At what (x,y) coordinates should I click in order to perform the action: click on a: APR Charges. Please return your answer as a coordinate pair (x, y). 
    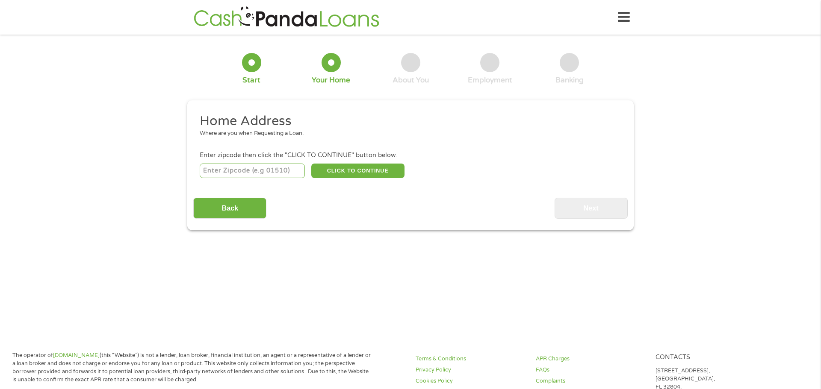
    Looking at the image, I should click on (590, 359).